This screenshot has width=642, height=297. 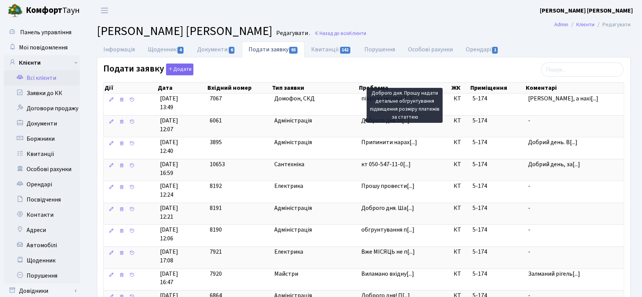 What do you see at coordinates (42, 230) in the screenshot?
I see `a: Адреси` at bounding box center [42, 230].